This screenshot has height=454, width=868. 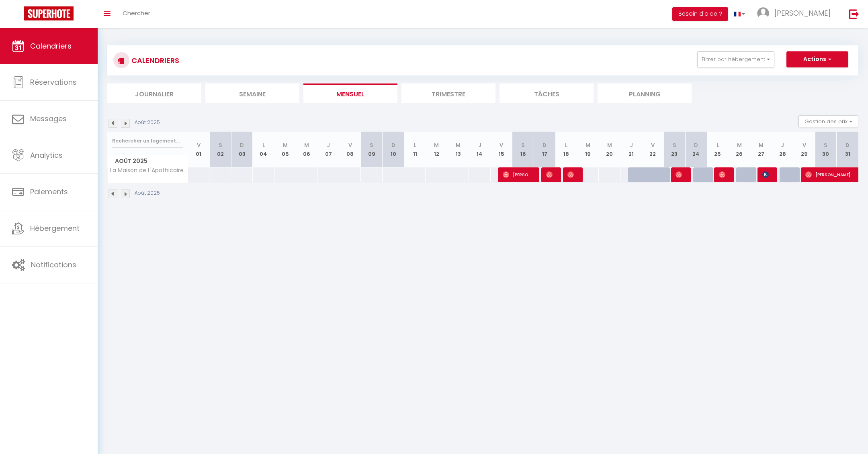 What do you see at coordinates (610, 150) in the screenshot?
I see `th: 20` at bounding box center [610, 150].